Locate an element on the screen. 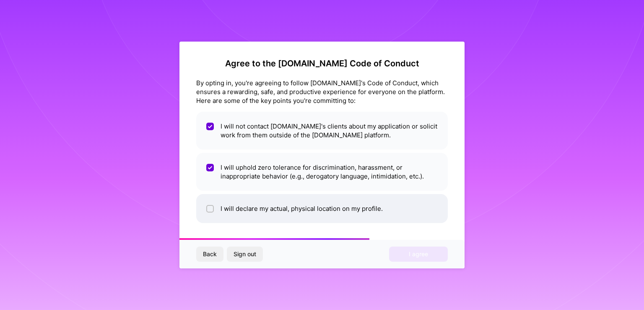  li: I will declare my actual, physical location on my profile. is located at coordinates (322, 209).